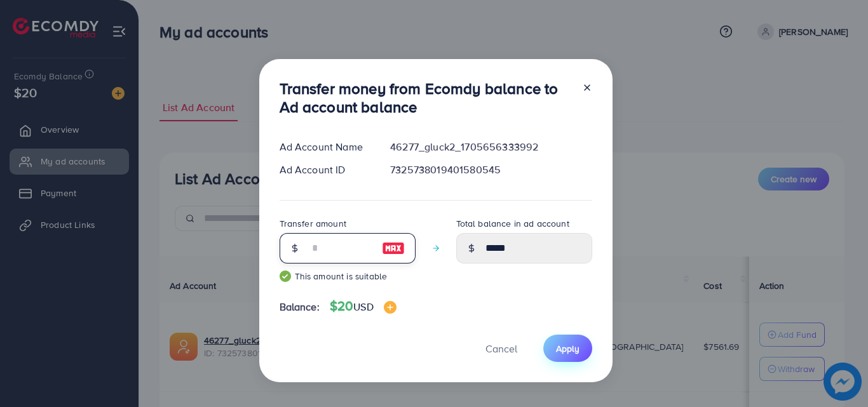 Image resolution: width=868 pixels, height=407 pixels. I want to click on button: Cancel, so click(501, 348).